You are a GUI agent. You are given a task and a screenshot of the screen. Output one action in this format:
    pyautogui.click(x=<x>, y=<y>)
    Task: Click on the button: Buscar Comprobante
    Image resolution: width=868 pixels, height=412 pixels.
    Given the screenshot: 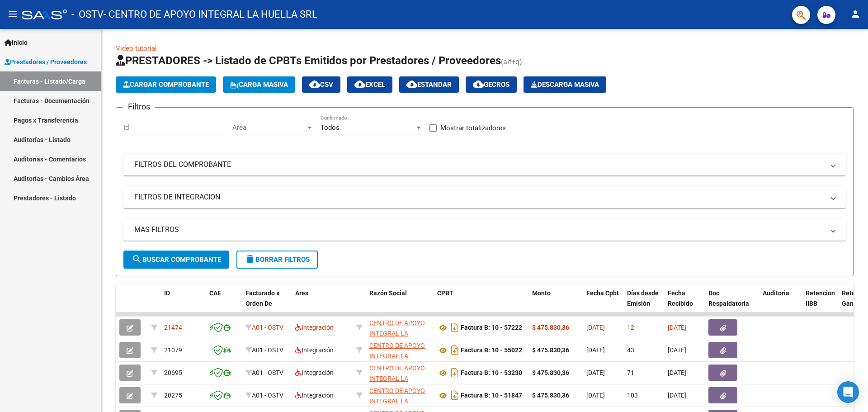 What is the action you would take?
    pyautogui.click(x=176, y=260)
    